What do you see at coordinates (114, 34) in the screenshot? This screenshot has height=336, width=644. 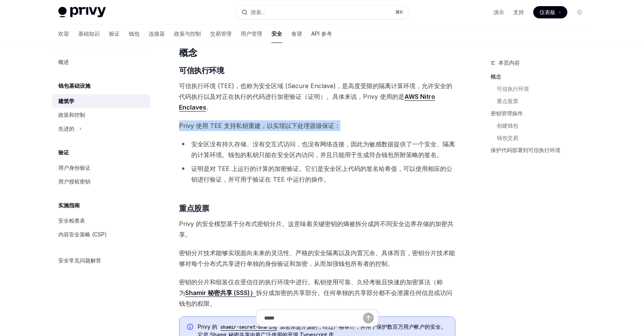 I see `a: 验证` at bounding box center [114, 34].